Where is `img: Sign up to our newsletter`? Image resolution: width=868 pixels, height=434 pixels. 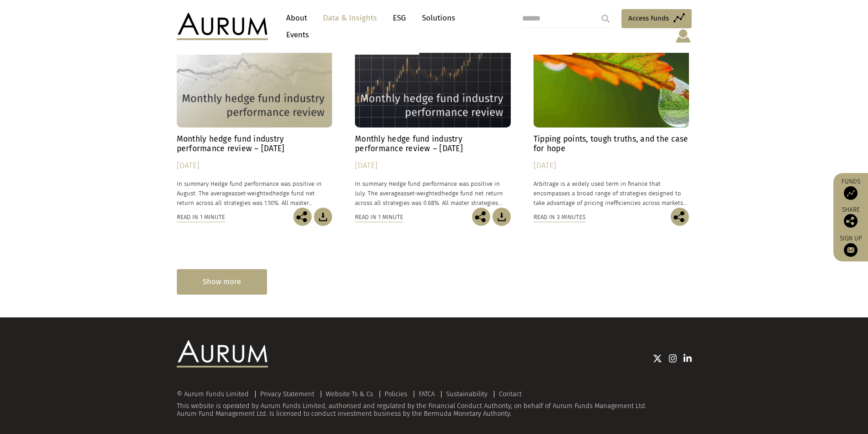
img: Sign up to our newsletter is located at coordinates (851, 250).